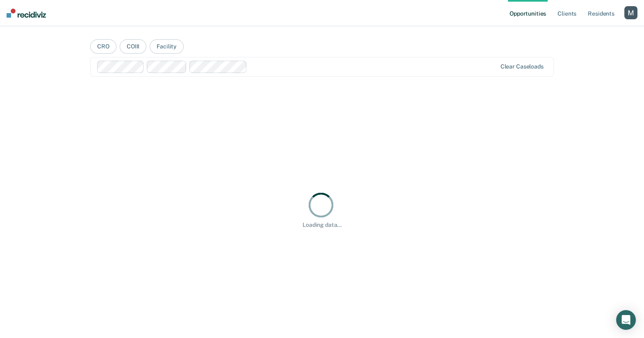 The image size is (644, 338). Describe the element at coordinates (322, 225) in the screenshot. I see `div: Loading data...` at that location.